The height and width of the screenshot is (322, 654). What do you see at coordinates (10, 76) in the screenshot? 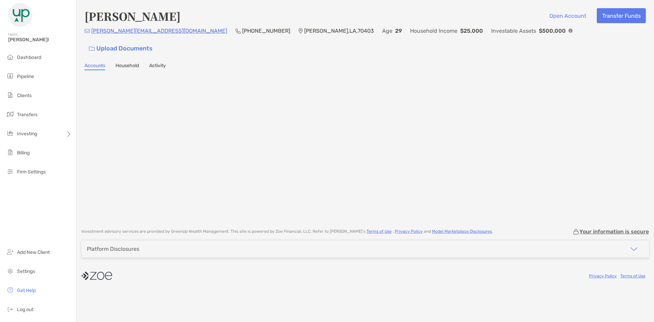
I see `img: pipeline icon` at bounding box center [10, 76].